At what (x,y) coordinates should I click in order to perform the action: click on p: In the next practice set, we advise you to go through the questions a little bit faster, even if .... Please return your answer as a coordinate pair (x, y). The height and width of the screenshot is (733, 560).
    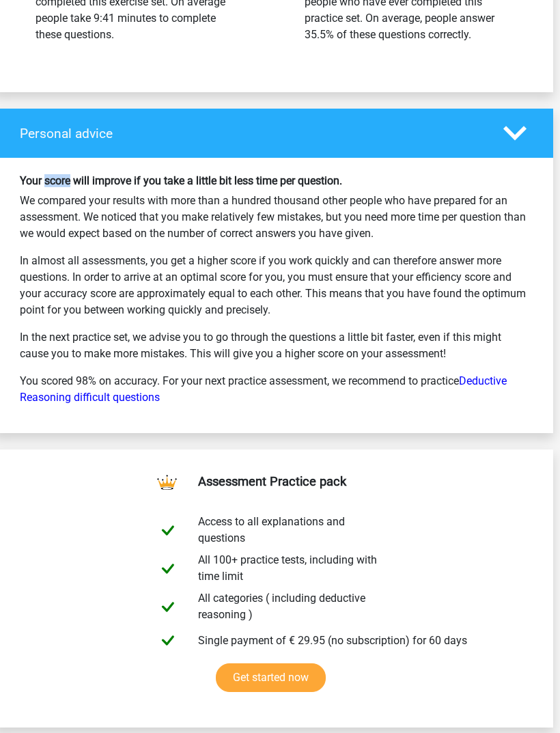
    Looking at the image, I should click on (273, 345).